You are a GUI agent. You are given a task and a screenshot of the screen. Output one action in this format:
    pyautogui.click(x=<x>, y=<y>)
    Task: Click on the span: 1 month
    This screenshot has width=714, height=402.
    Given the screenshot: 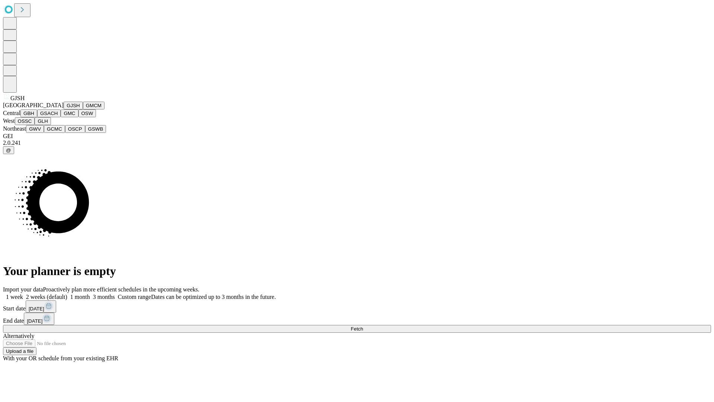 What is the action you would take?
    pyautogui.click(x=80, y=297)
    